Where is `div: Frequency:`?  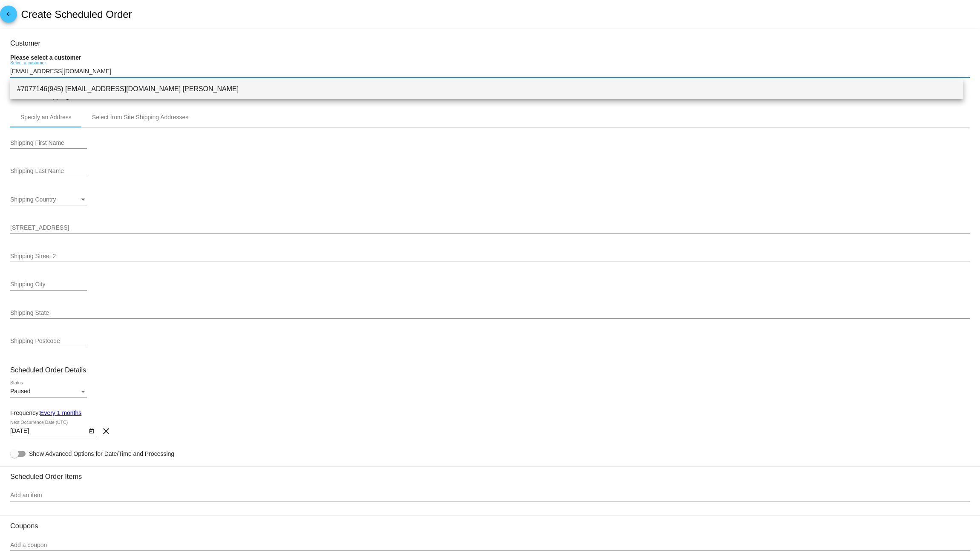 div: Frequency: is located at coordinates (490, 413).